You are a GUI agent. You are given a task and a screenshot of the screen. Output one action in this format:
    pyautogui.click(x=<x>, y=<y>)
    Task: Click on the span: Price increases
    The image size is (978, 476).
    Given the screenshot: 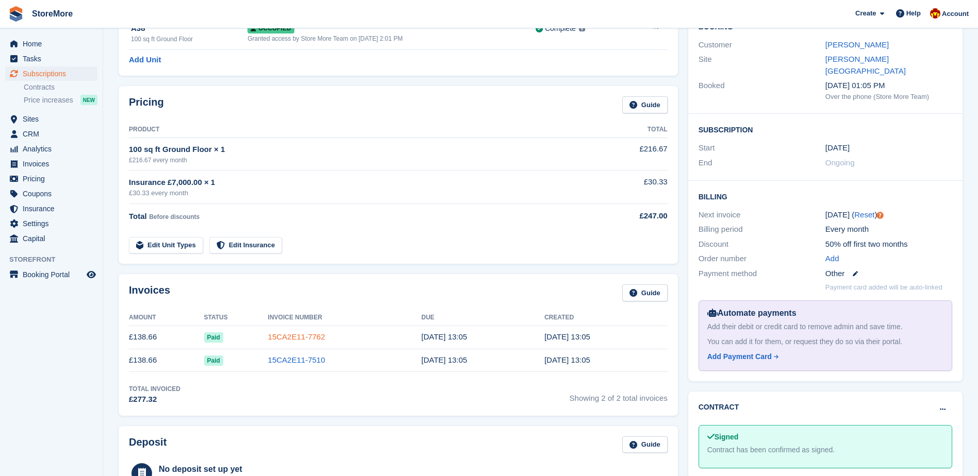 What is the action you would take?
    pyautogui.click(x=48, y=100)
    